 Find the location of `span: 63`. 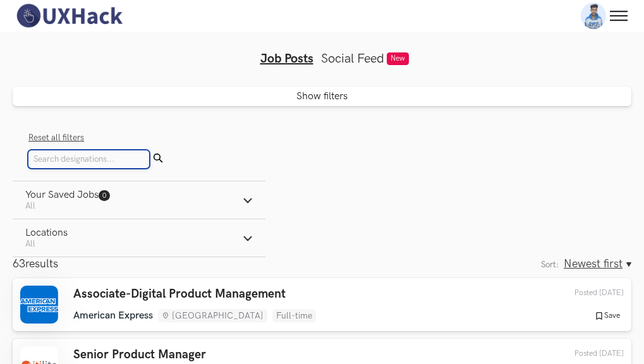

span: 63 is located at coordinates (19, 264).